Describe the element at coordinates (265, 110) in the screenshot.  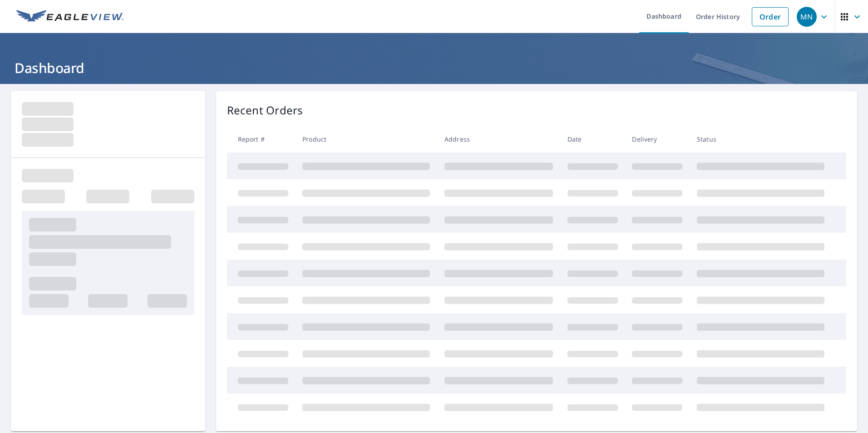
I see `p: Recent Orders` at that location.